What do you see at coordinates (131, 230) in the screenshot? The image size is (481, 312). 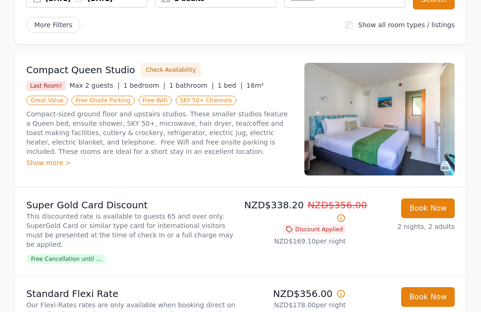 I see `p: This discounted rate is available to guests 65 and over only. SuperGold Card or similar type card...` at bounding box center [131, 230].